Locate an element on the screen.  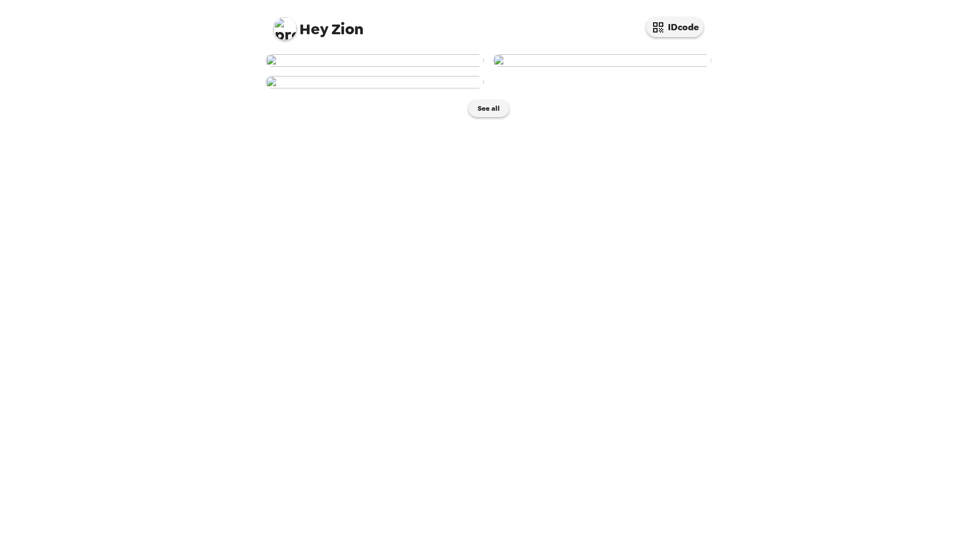
button: See all is located at coordinates (488, 108).